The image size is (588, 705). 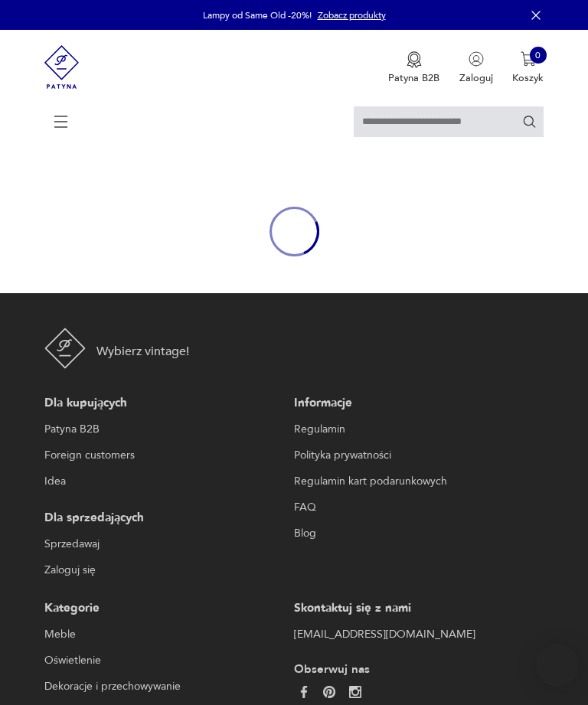 What do you see at coordinates (166, 429) in the screenshot?
I see `a: Patyna B2B` at bounding box center [166, 429].